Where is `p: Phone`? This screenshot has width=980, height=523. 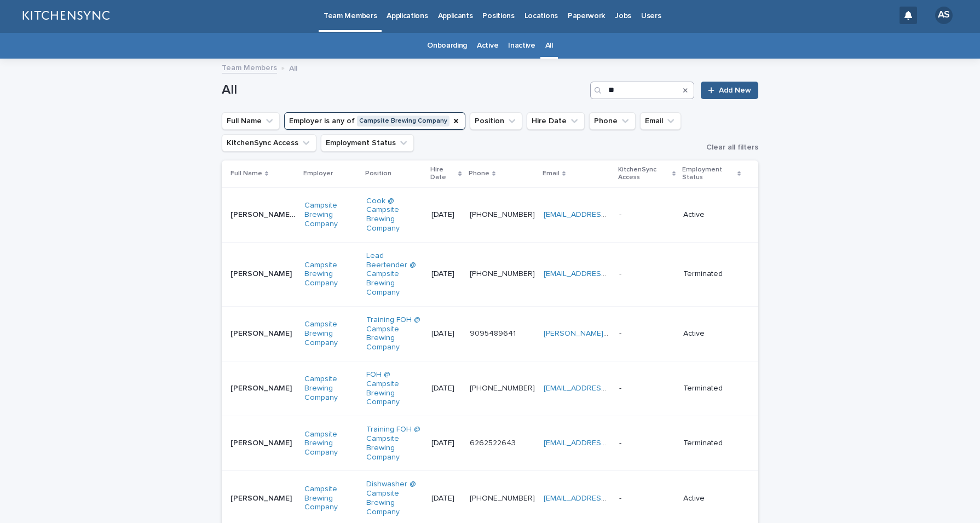 p: Phone is located at coordinates (479, 173).